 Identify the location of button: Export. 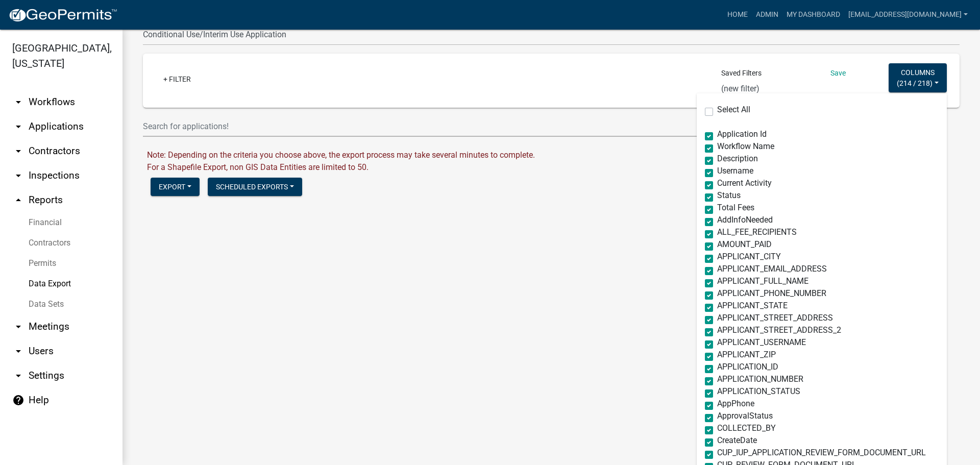
(175, 187).